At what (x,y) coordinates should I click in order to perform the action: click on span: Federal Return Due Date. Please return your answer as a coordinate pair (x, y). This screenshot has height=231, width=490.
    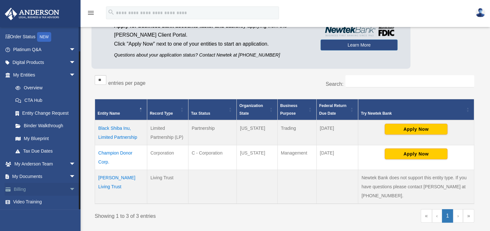
    Looking at the image, I should click on (333, 110).